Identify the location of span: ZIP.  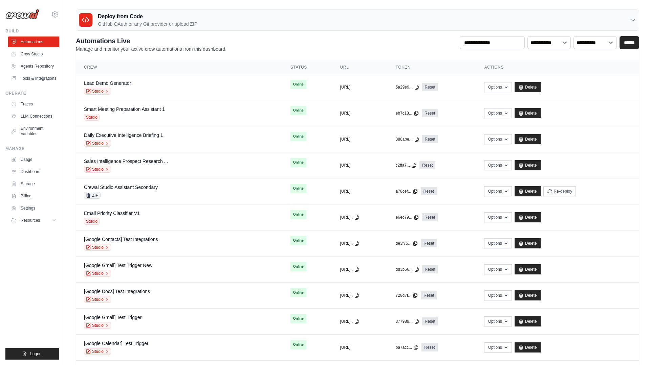
(92, 196).